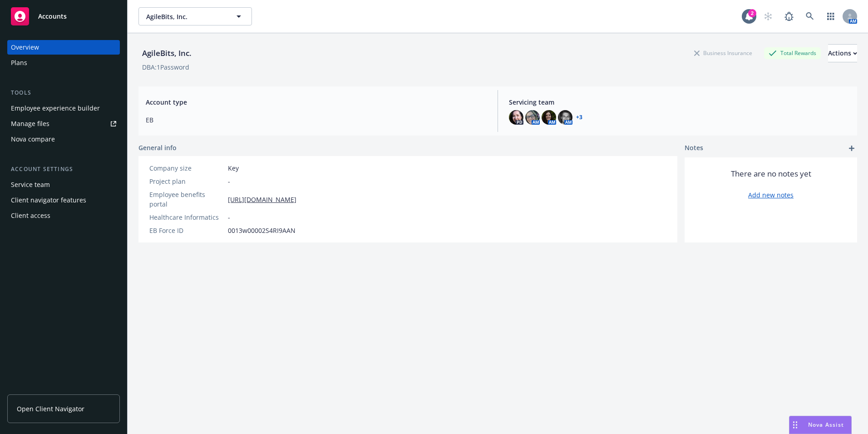 The width and height of the screenshot is (868, 434). What do you see at coordinates (186, 181) in the screenshot?
I see `div: Project plan` at bounding box center [186, 181].